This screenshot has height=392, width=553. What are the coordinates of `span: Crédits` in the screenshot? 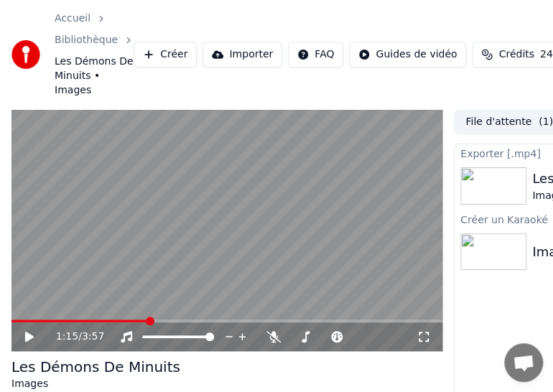 It's located at (516, 55).